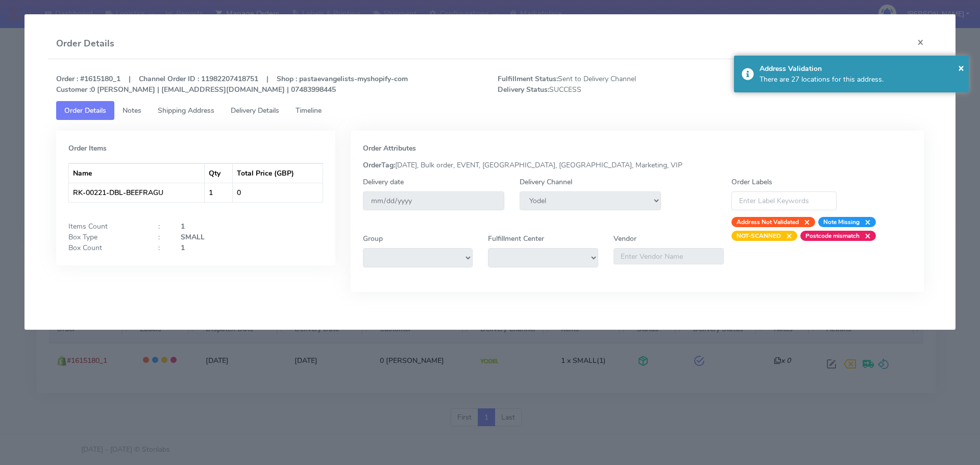 Image resolution: width=980 pixels, height=465 pixels. I want to click on span: Order Details, so click(85, 110).